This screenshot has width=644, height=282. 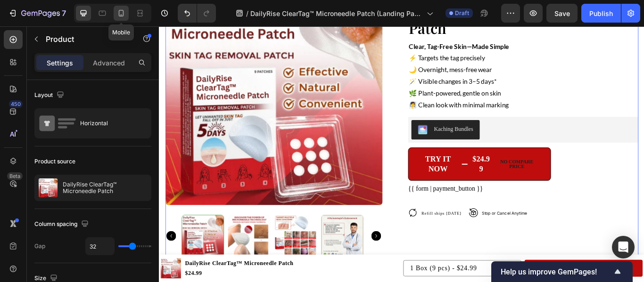 What do you see at coordinates (39, 246) in the screenshot?
I see `div: Gap` at bounding box center [39, 246].